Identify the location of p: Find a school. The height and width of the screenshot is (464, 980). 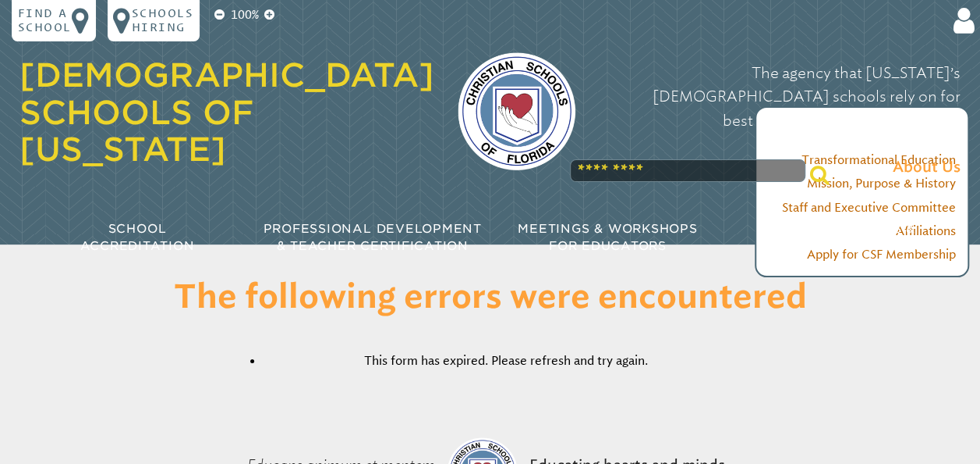
(45, 21).